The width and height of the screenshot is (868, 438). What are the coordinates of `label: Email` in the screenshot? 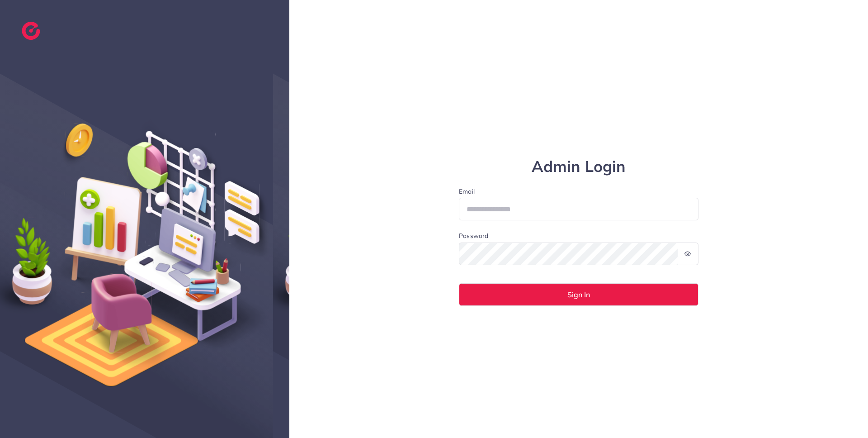 It's located at (578, 191).